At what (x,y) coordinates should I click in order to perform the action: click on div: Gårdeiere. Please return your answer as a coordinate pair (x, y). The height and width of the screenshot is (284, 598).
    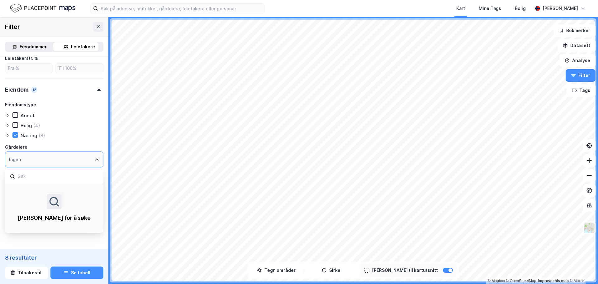
    Looking at the image, I should click on (16, 147).